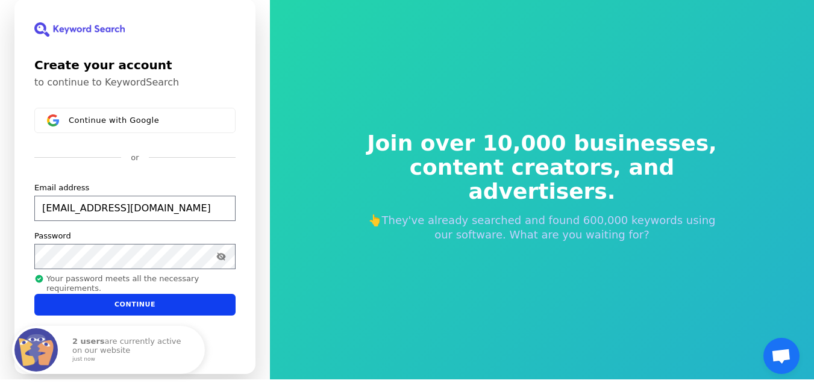  I want to click on label: Email address, so click(61, 188).